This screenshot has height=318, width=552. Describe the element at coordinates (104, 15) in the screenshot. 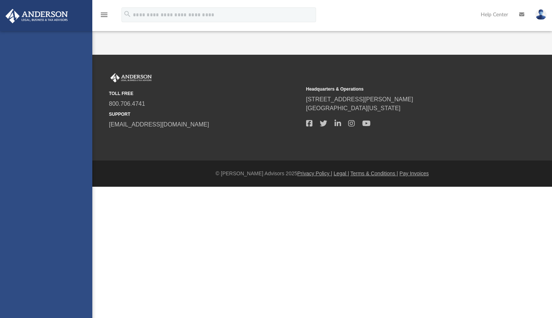

I see `i: menu` at that location.